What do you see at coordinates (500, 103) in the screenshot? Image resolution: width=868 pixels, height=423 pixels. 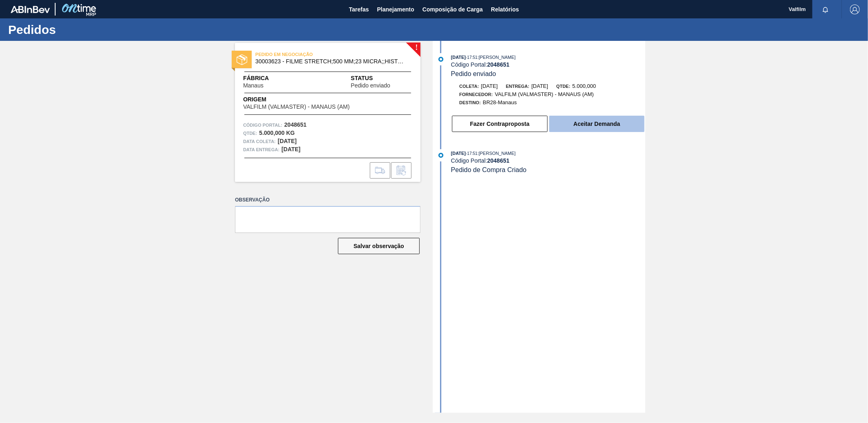 I see `span: BR28-Manaus` at bounding box center [500, 103].